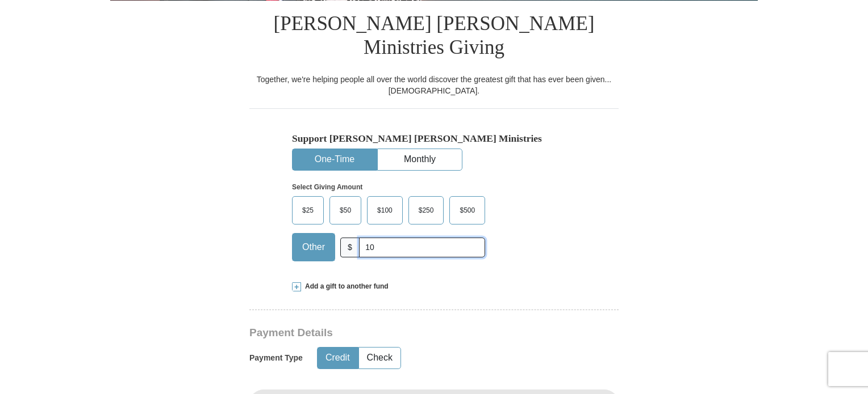 This screenshot has height=394, width=868. I want to click on button: One-Time, so click(335, 159).